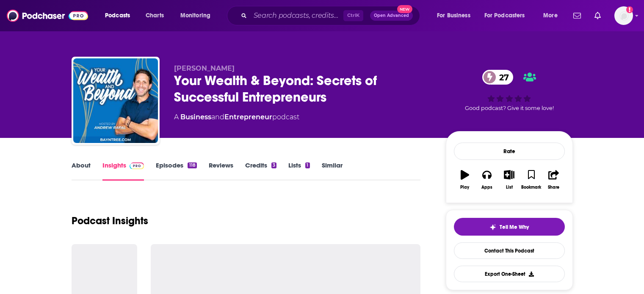  What do you see at coordinates (531, 187) in the screenshot?
I see `div: Bookmark` at bounding box center [531, 187].